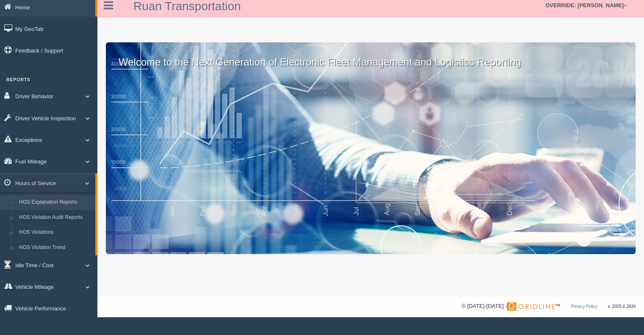 The height and width of the screenshot is (335, 644). What do you see at coordinates (55, 232) in the screenshot?
I see `a: HOS Violations` at bounding box center [55, 232].